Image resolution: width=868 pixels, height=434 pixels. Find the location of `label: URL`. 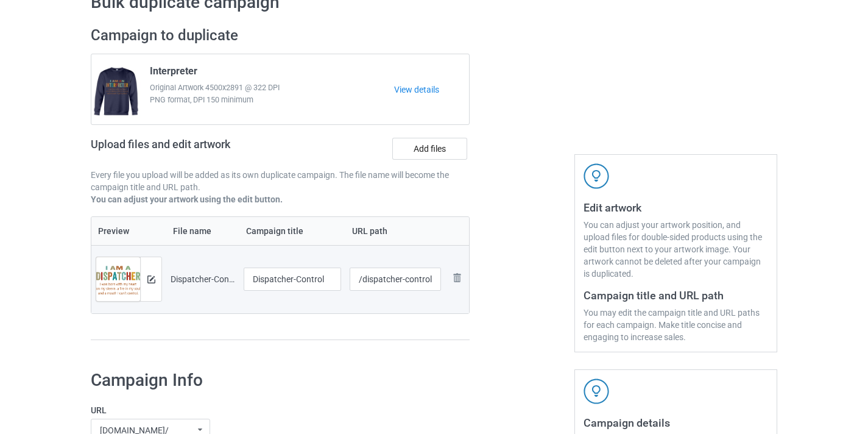

label: URL is located at coordinates (272, 410).